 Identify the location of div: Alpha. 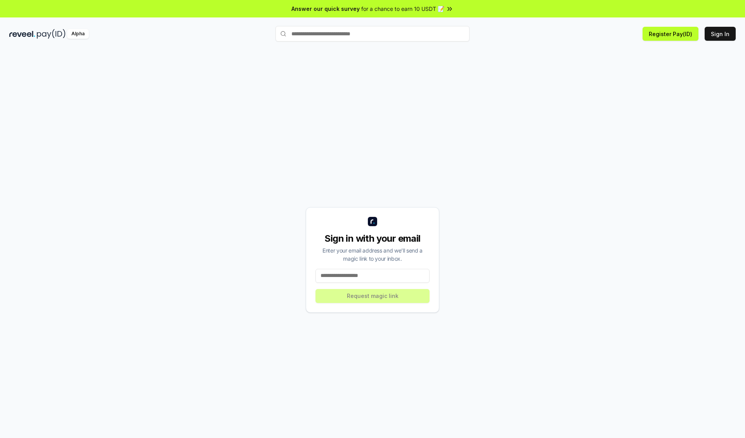
(78, 34).